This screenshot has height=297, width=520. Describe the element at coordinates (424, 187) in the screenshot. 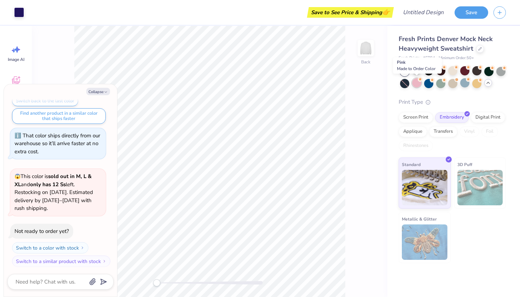

I see `img: Standard` at that location.